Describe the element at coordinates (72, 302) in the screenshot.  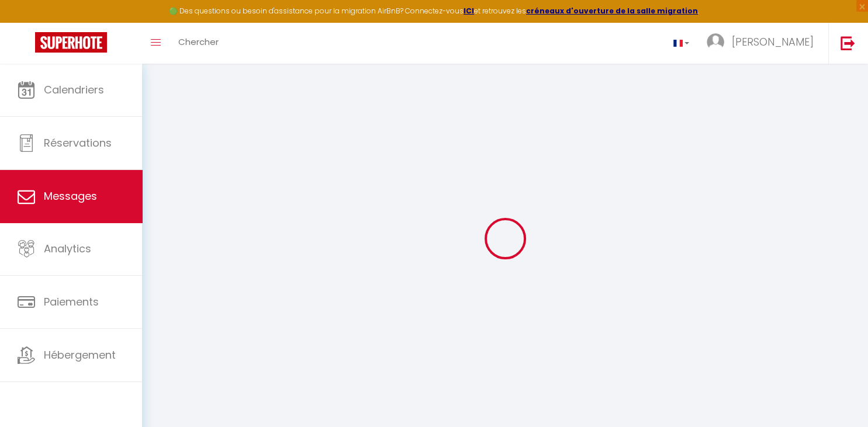
I see `span: Paiements` at that location.